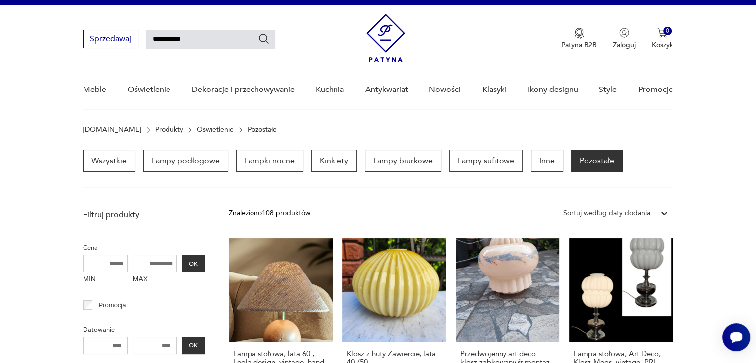 This screenshot has width=756, height=363. I want to click on a: Style, so click(608, 90).